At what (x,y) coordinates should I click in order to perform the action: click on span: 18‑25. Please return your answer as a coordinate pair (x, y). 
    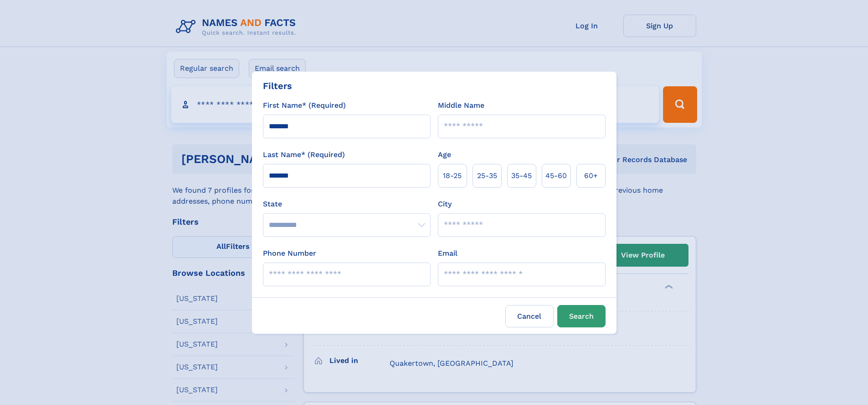
    Looking at the image, I should click on (452, 175).